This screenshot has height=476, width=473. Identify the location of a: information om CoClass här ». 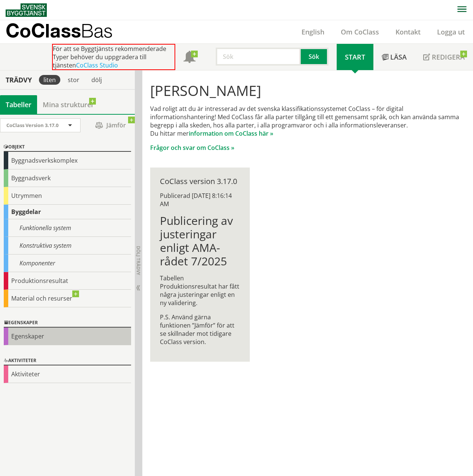
(231, 133).